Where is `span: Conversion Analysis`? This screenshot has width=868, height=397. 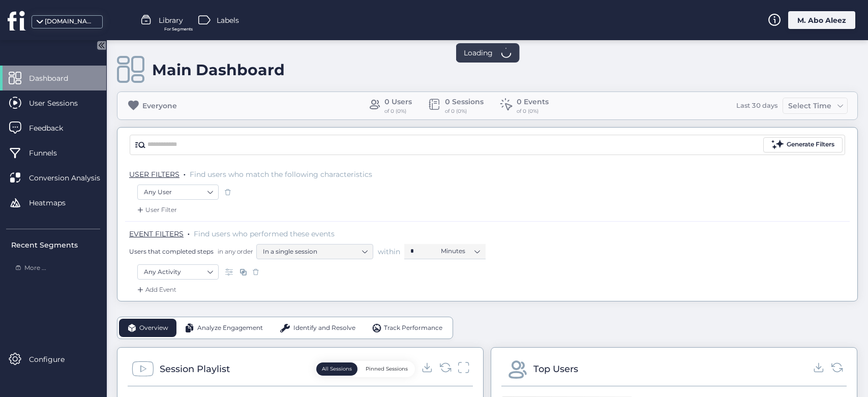
span: Conversion Analysis is located at coordinates (72, 178).